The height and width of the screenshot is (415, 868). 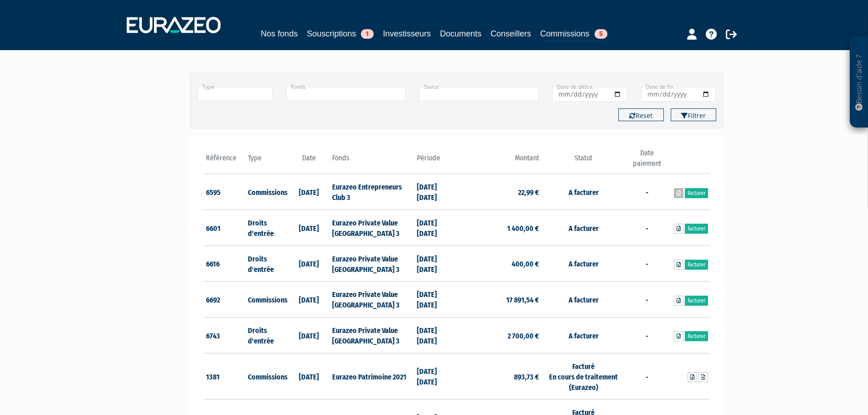 What do you see at coordinates (225, 335) in the screenshot?
I see `td: 6743` at bounding box center [225, 335].